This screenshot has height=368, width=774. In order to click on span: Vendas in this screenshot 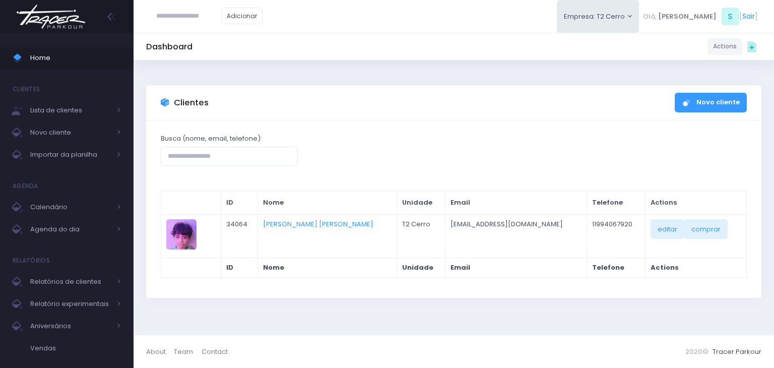, I will do `click(76, 348)`.